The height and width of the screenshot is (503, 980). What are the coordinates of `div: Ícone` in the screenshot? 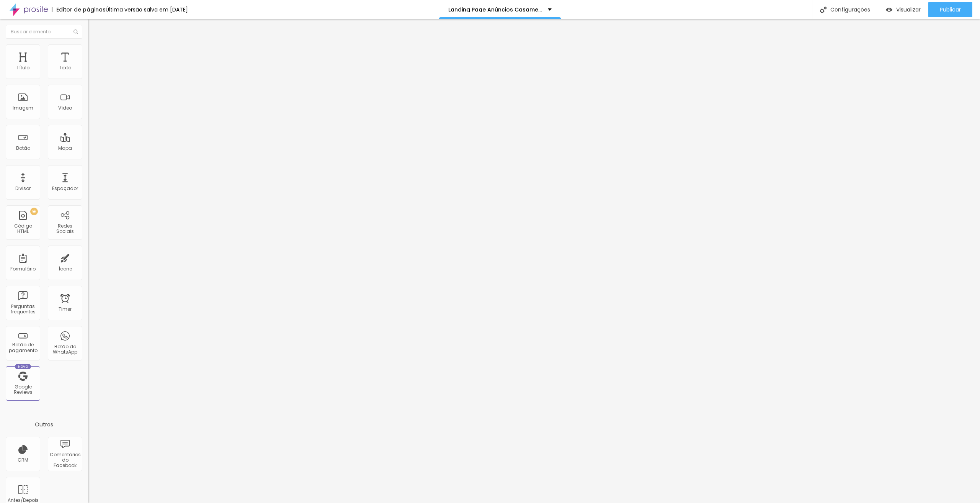 It's located at (65, 269).